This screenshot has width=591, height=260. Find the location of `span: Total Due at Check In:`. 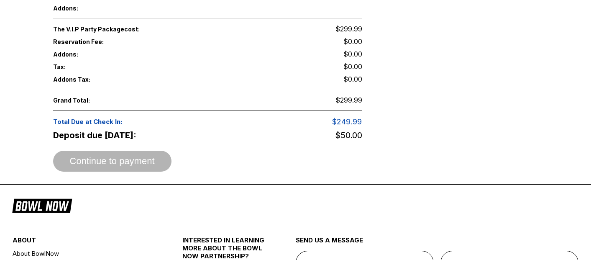

span: Total Due at Check In: is located at coordinates (161, 121).